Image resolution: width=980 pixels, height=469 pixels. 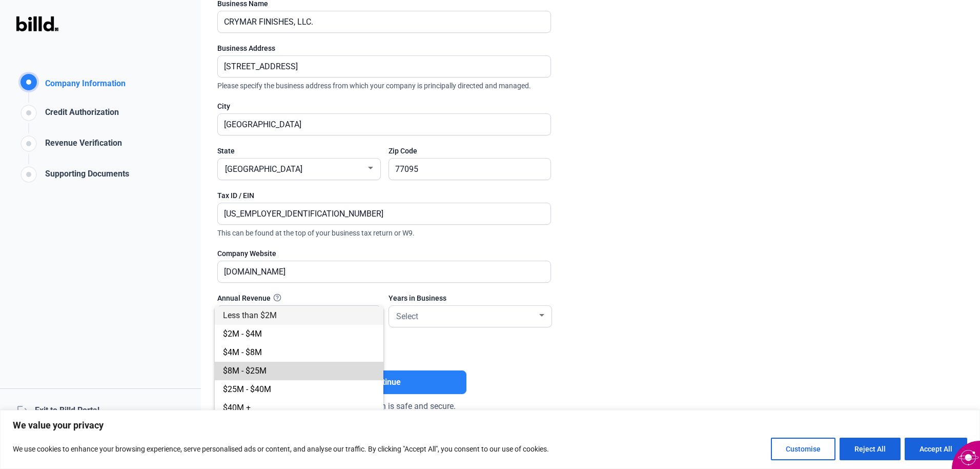 What do you see at coordinates (247, 389) in the screenshot?
I see `span: $25M - $40M` at bounding box center [247, 389].